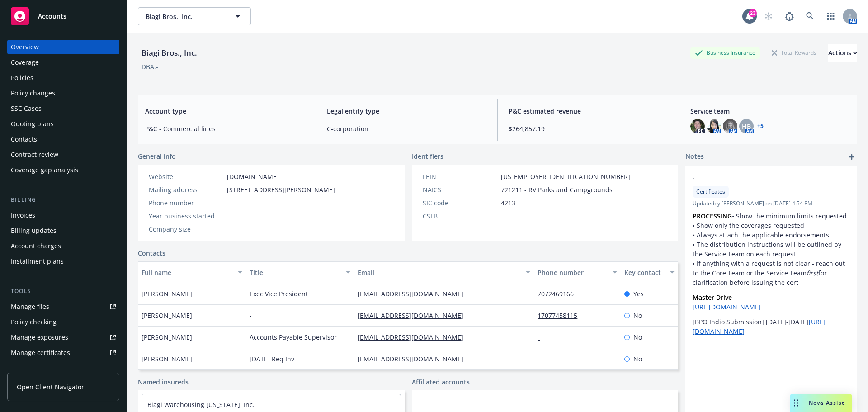 The height and width of the screenshot is (412, 868). I want to click on button: Email, so click(444, 272).